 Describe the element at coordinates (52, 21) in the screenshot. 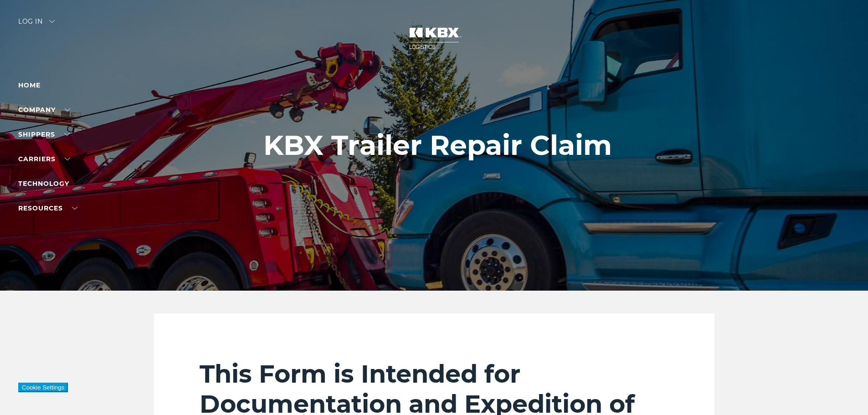

I see `img: arrow` at that location.